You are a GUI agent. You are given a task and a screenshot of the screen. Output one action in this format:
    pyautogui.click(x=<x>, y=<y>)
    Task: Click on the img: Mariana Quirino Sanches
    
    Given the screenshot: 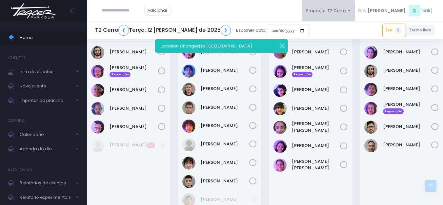 What is the action you would take?
    pyautogui.click(x=280, y=147)
    